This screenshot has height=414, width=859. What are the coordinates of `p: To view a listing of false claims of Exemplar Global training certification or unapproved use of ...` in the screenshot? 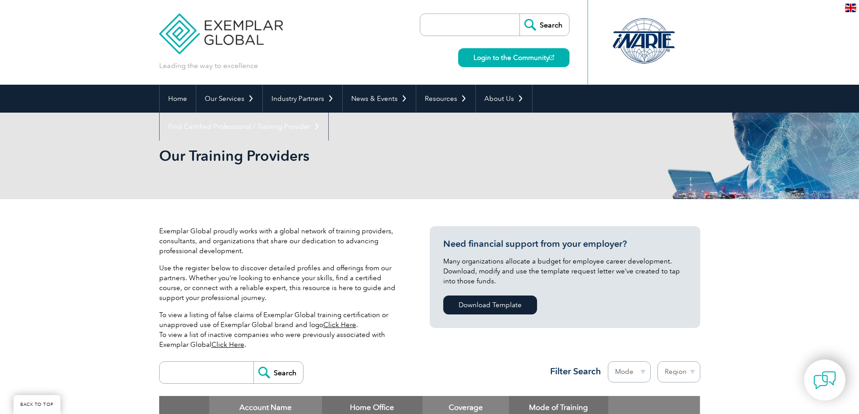 It's located at (281, 330).